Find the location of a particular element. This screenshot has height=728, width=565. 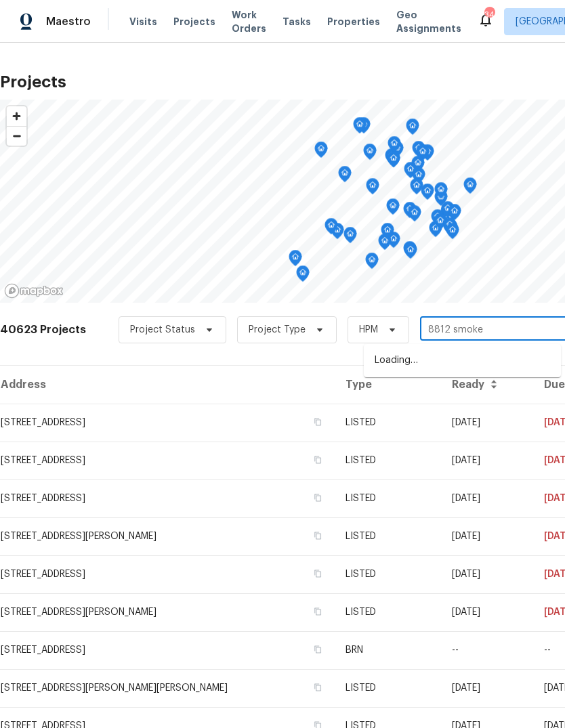

span: Project Type is located at coordinates (277, 330).